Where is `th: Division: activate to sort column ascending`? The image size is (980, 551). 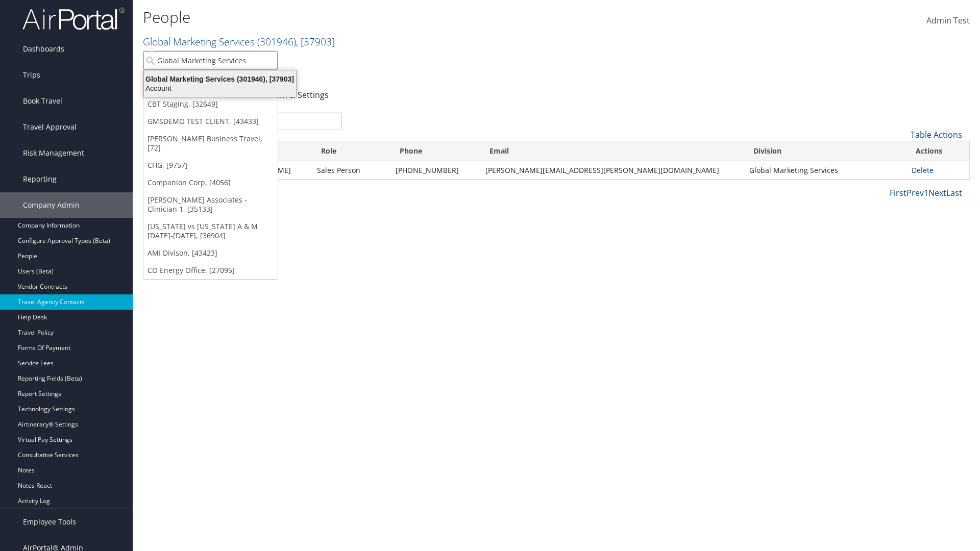
th: Division: activate to sort column ascending is located at coordinates (825, 151).